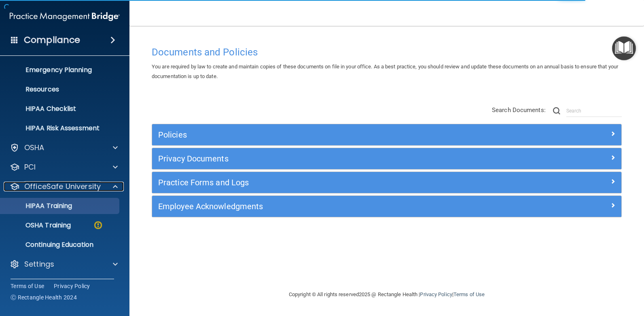 The width and height of the screenshot is (644, 316). I want to click on img: PMB logo, so click(65, 16).